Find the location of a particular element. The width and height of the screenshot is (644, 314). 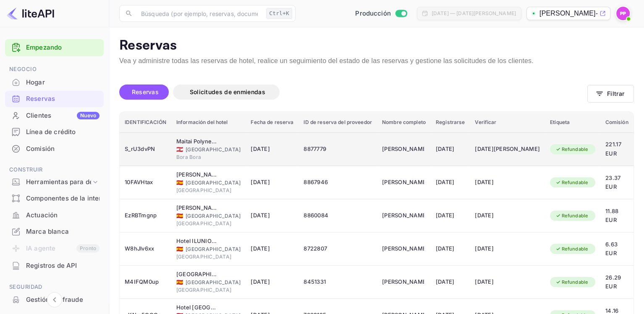

div: 8867946 is located at coordinates (338, 182).